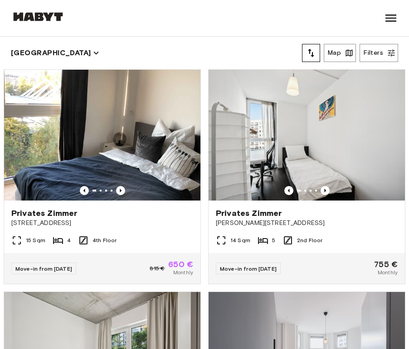 The width and height of the screenshot is (409, 349). Describe the element at coordinates (38, 17) in the screenshot. I see `img: Habyt` at that location.